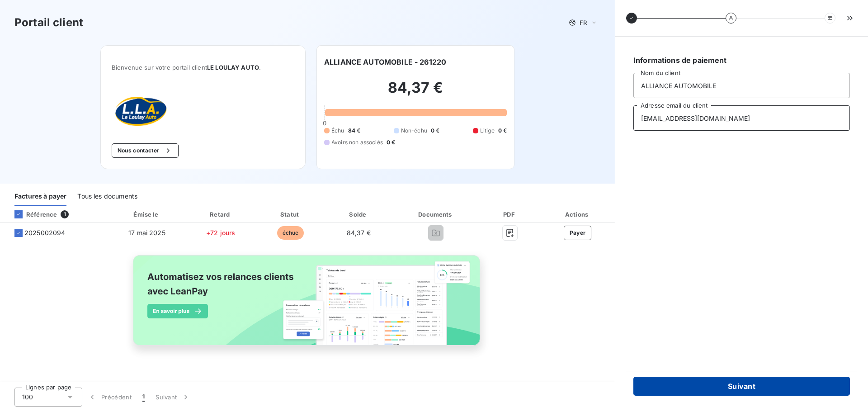  I want to click on h2: 84,37 €, so click(415, 92).